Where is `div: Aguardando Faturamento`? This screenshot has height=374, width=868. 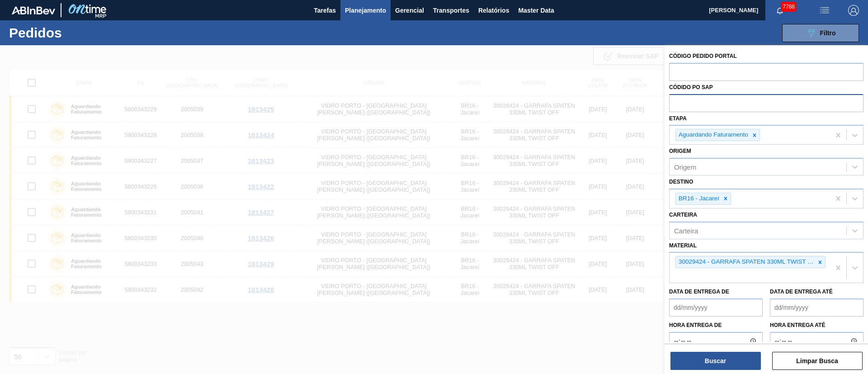 div: Aguardando Faturamento is located at coordinates (712, 135).